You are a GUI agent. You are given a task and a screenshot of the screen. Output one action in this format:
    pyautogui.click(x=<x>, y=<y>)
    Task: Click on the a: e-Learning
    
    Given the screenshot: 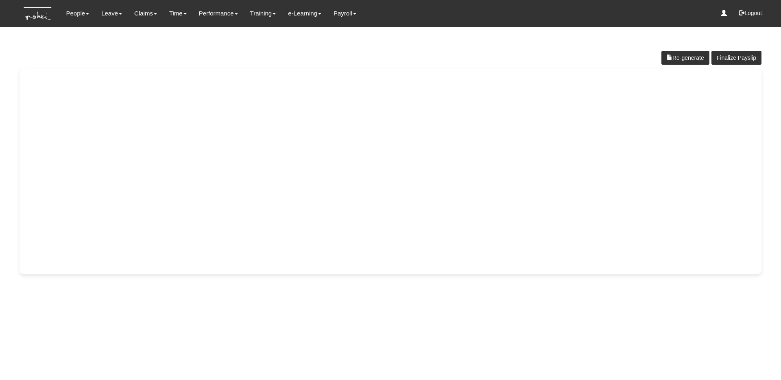 What is the action you would take?
    pyautogui.click(x=305, y=13)
    